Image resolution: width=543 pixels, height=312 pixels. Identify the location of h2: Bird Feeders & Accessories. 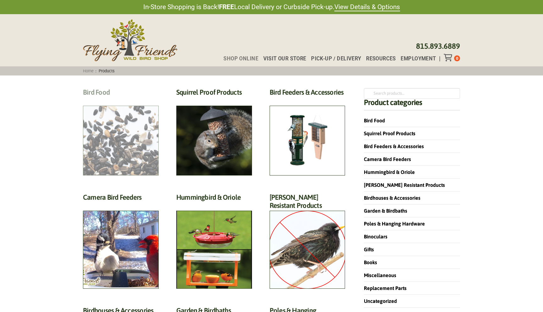
(307, 94).